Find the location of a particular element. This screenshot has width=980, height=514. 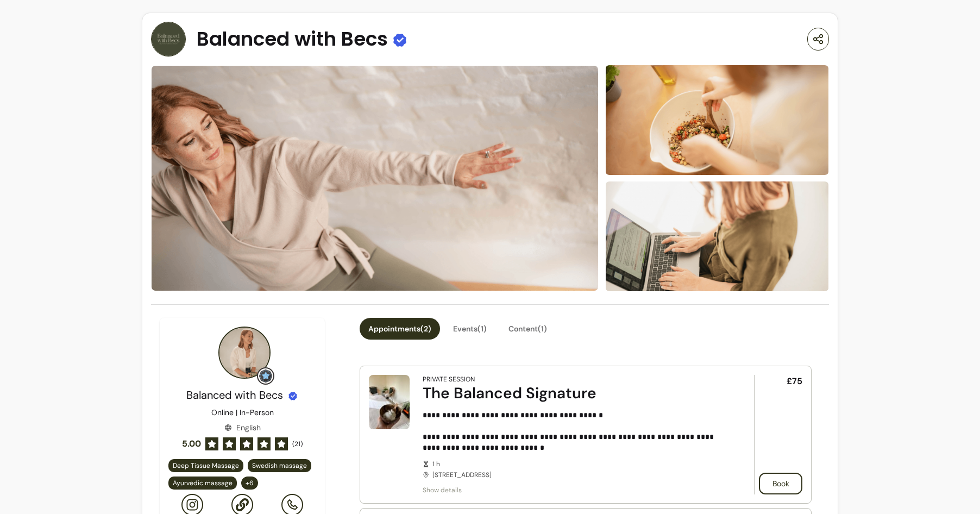

span: Ayurvedic massage is located at coordinates (203, 483).